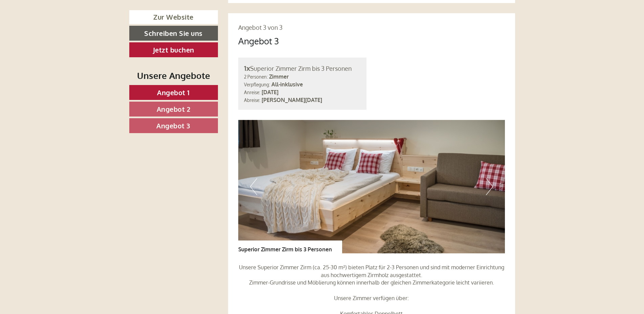 This screenshot has width=644, height=314. I want to click on div: Unsere Angebote, so click(174, 75).